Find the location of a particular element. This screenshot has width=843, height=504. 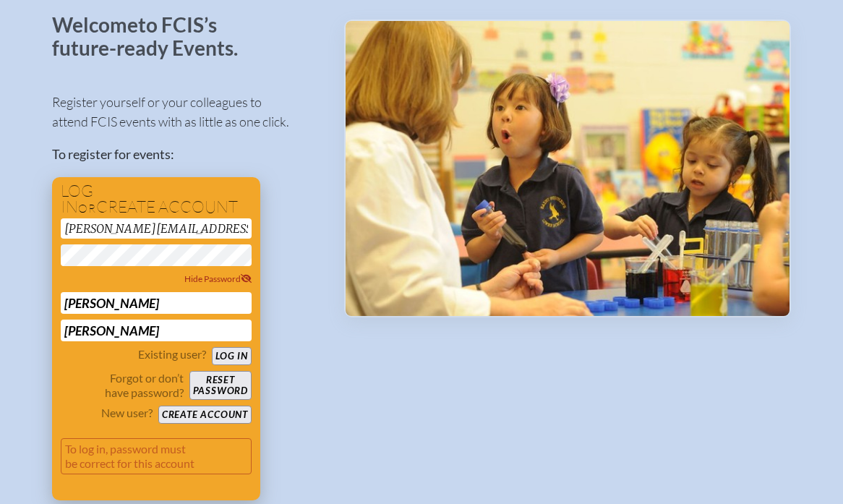

input: Last Name is located at coordinates (156, 331).